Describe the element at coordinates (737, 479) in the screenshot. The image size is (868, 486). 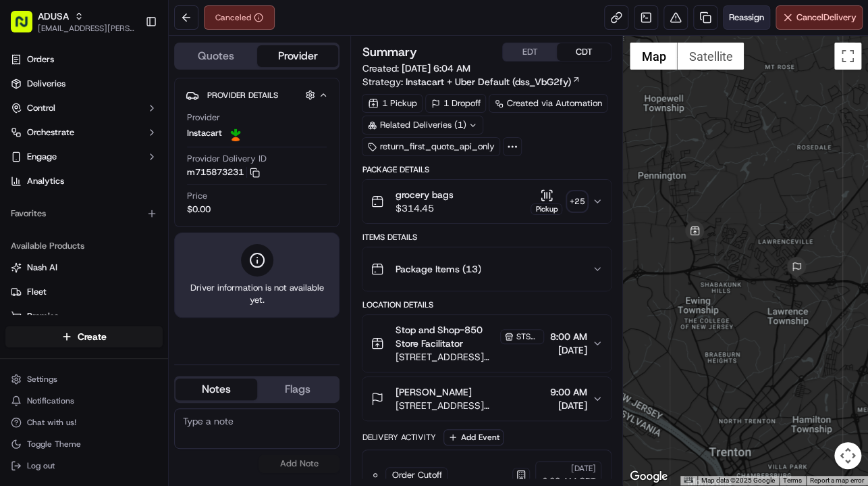
I see `span: Map data ©2025 Google` at that location.